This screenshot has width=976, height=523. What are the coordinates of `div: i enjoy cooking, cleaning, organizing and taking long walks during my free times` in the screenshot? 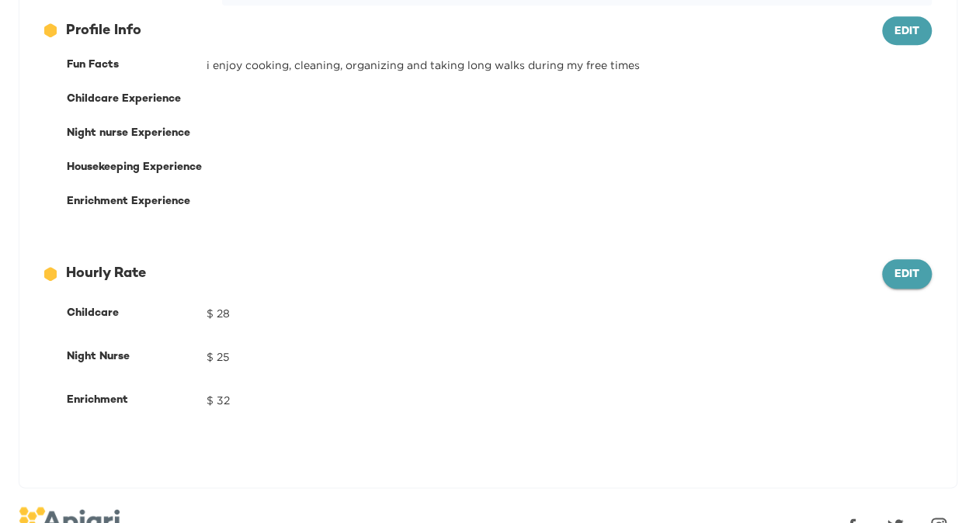 It's located at (569, 65).